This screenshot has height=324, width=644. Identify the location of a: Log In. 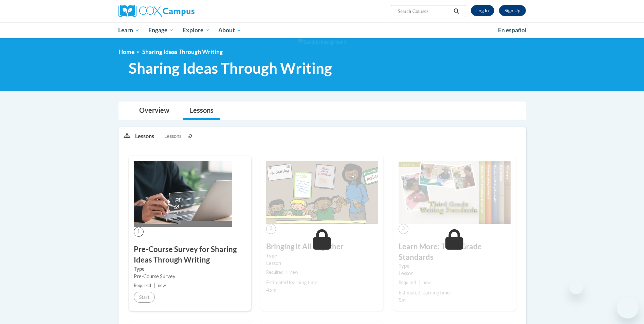
(483, 11).